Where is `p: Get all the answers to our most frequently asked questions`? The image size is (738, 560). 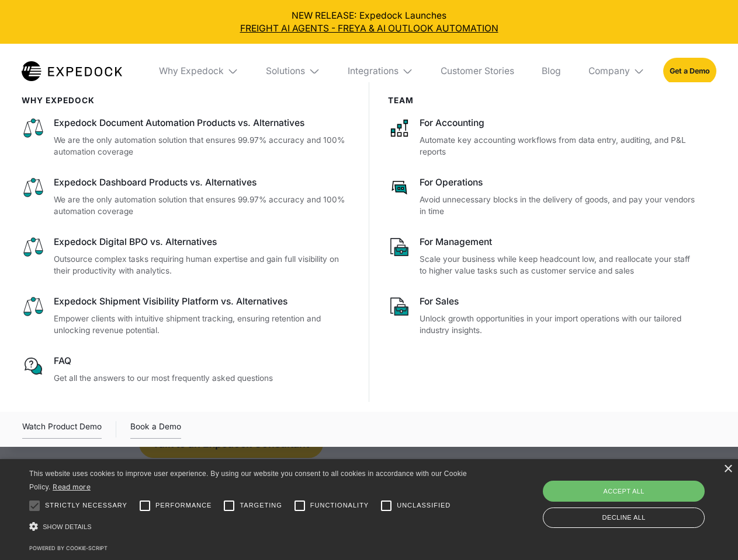
p: Get all the answers to our most frequently asked questions is located at coordinates (203, 378).